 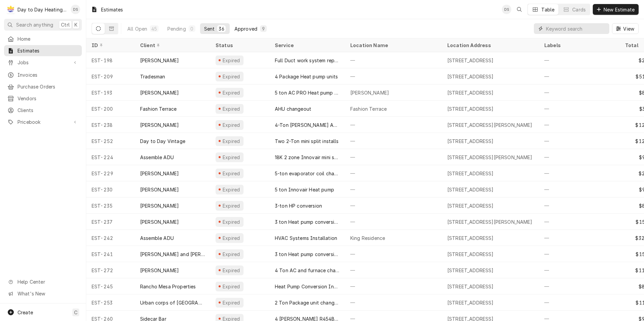 What do you see at coordinates (110, 141) in the screenshot?
I see `div: EST-252` at bounding box center [110, 141].